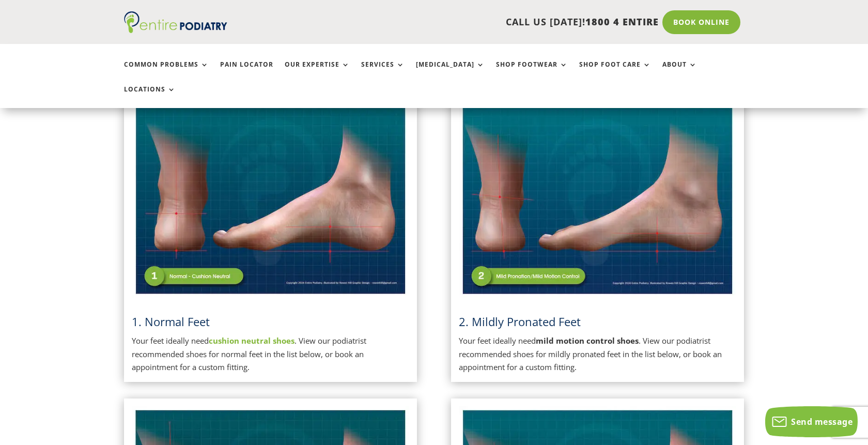  Describe the element at coordinates (167, 72) in the screenshot. I see `a: Common Problems` at that location.